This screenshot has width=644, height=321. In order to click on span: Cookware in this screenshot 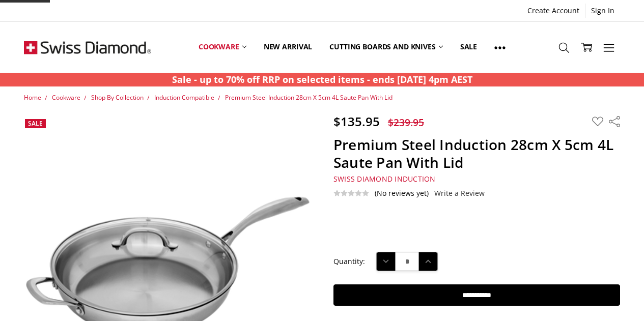, I will do `click(66, 97)`.